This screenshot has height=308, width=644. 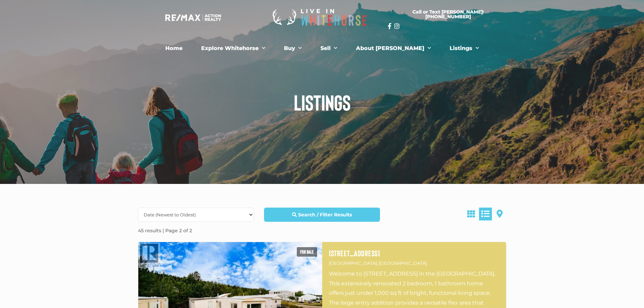 What do you see at coordinates (322, 102) in the screenshot?
I see `h1: Listings` at bounding box center [322, 102].